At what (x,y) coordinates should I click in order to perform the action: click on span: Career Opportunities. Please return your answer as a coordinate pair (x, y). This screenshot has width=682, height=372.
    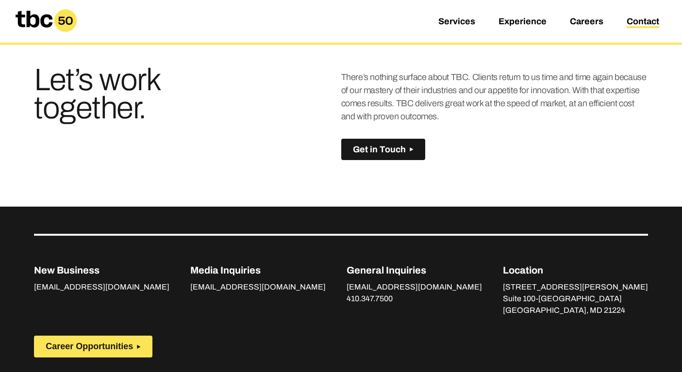
    Looking at the image, I should click on (89, 346).